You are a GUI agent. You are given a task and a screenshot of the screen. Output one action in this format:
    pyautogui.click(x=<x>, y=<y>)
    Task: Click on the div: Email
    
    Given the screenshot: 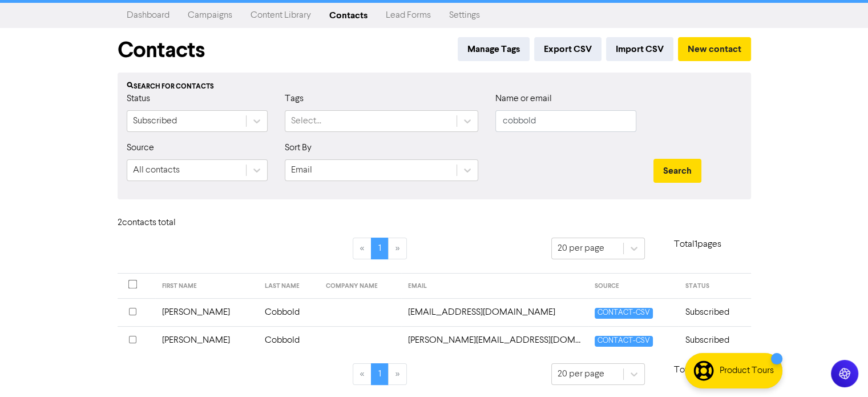 What is the action you would take?
    pyautogui.click(x=302, y=170)
    